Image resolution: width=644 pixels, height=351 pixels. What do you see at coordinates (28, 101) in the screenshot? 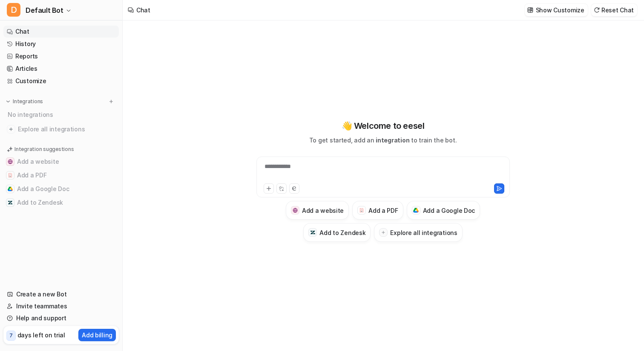
I see `p: Integrations` at bounding box center [28, 101].